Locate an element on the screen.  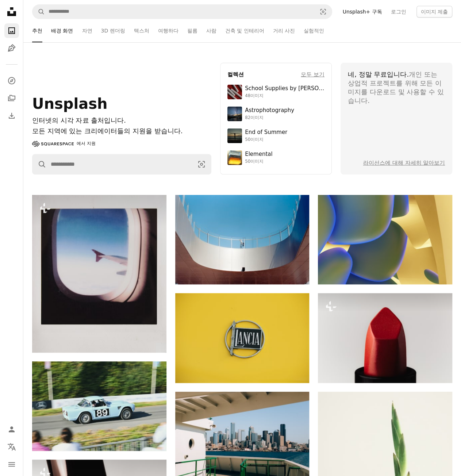
a: 사람 is located at coordinates (211, 31).